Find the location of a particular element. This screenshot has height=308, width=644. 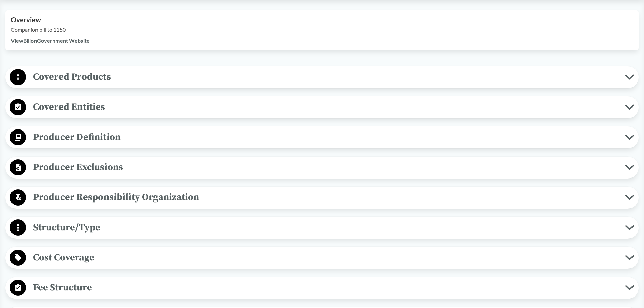

button: Producer Exclusions is located at coordinates (322, 167).